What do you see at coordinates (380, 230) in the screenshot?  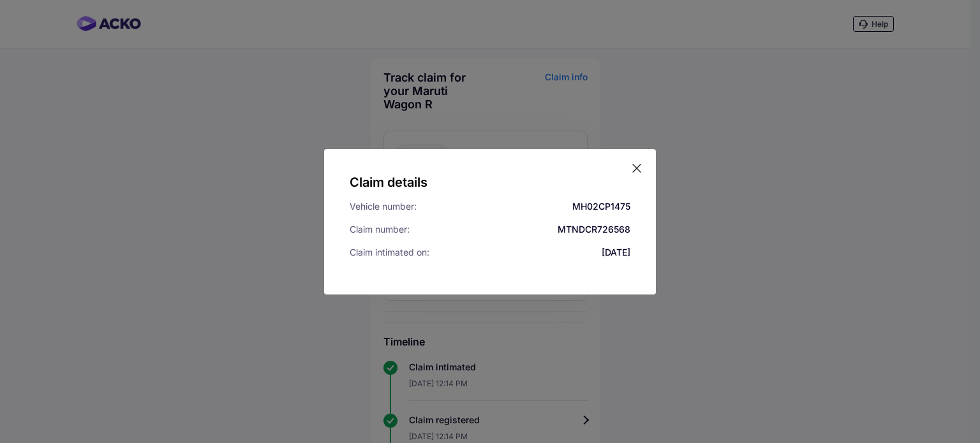 I see `div: Claim number:` at bounding box center [380, 230].